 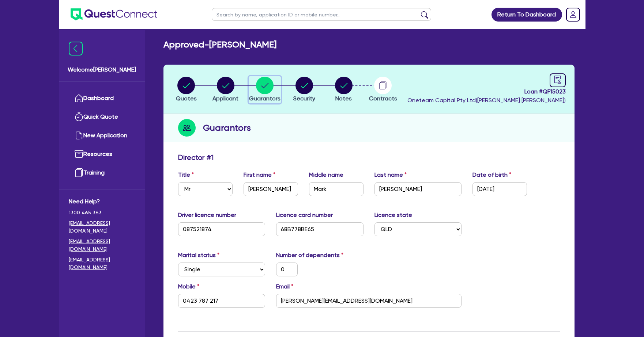 I want to click on a: New Application, so click(x=102, y=136).